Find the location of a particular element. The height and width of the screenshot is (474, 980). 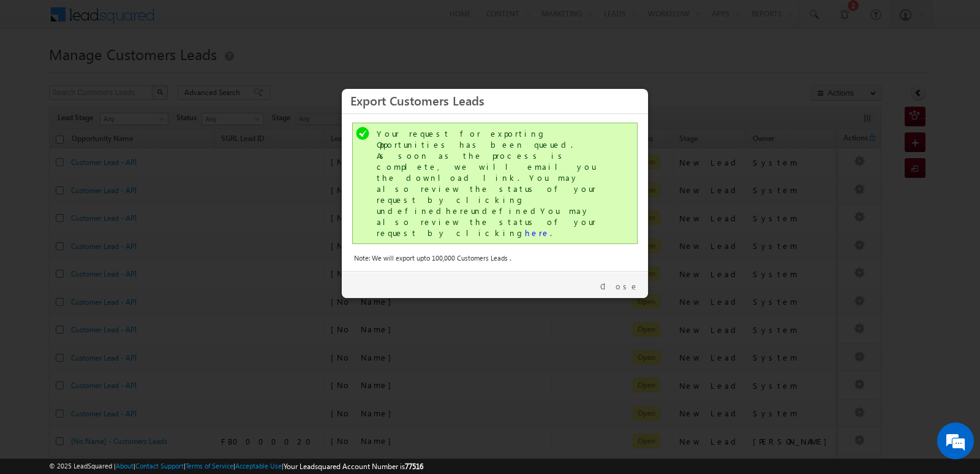

span: Your Leadsquared Account Number is is located at coordinates (354, 465).